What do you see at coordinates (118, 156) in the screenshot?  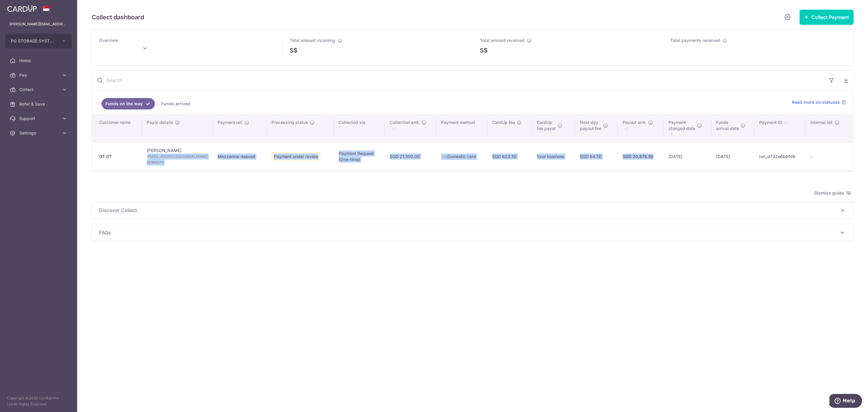 I see `div: GT GT` at bounding box center [118, 156].